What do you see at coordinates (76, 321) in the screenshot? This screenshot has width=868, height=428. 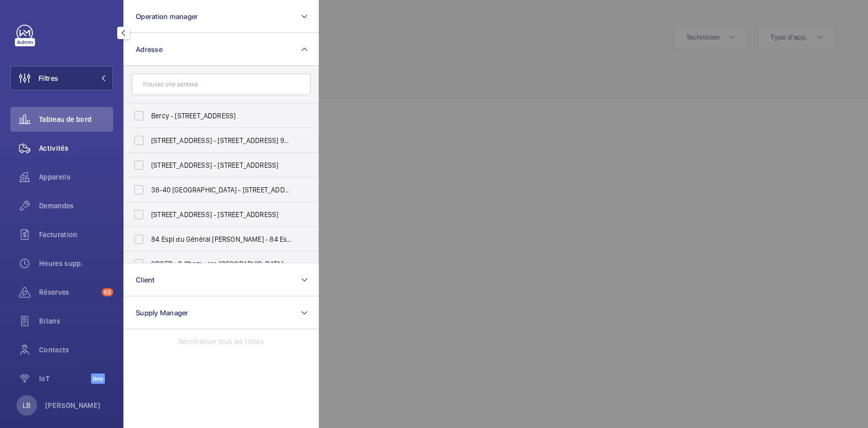 I see `span: Bilans` at bounding box center [76, 321].